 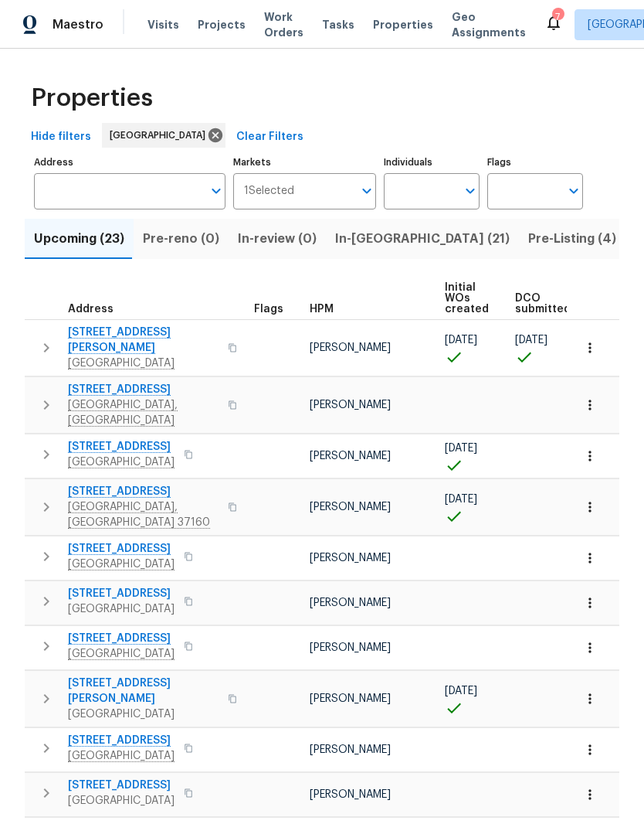 I want to click on div: 7, so click(x=558, y=17).